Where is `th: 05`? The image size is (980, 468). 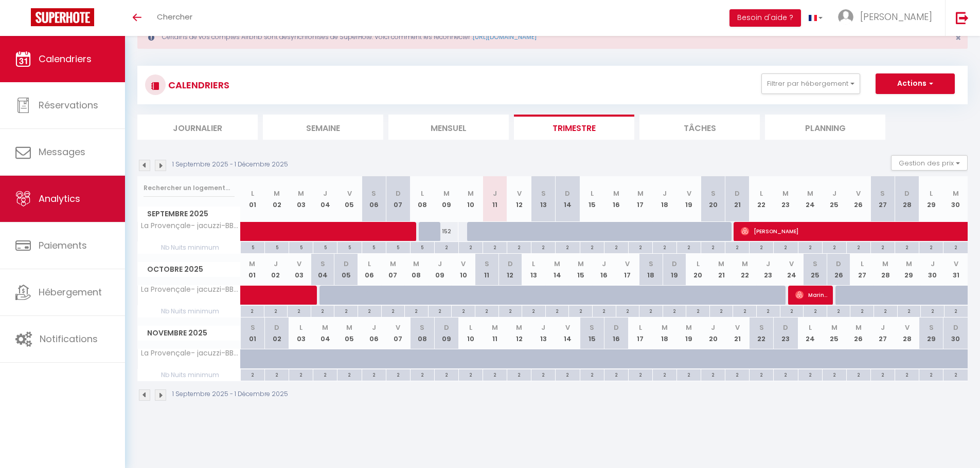
th: 05 is located at coordinates (347, 269).